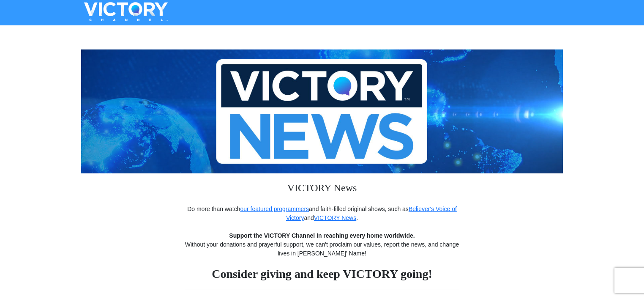 The width and height of the screenshot is (644, 299). What do you see at coordinates (322, 243) in the screenshot?
I see `div: Do more than watch and faith-filled original shows, such as and . Without your donations and pray...` at bounding box center [322, 243].